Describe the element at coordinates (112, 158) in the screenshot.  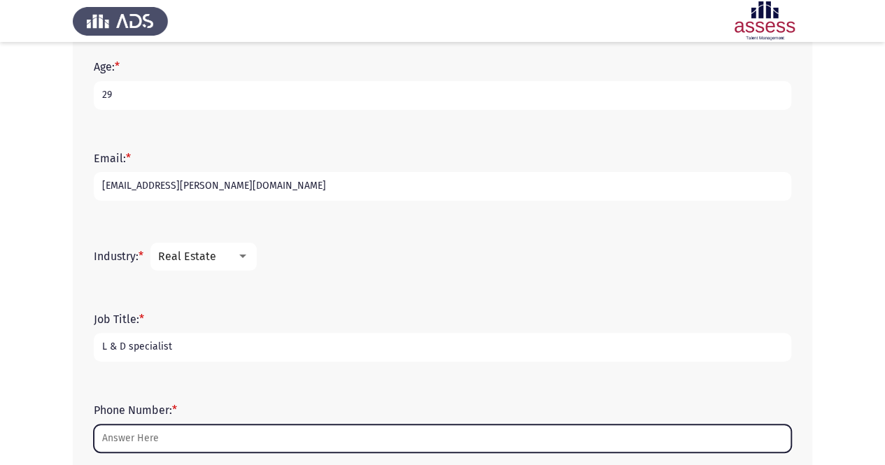
I see `label: Email:` at that location.